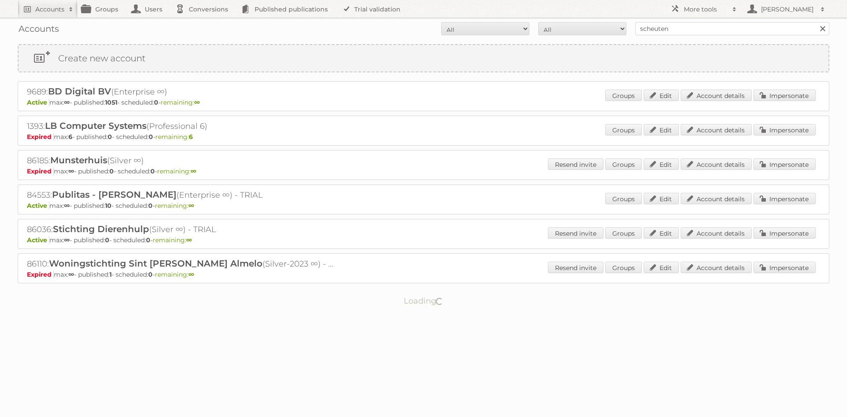 Image resolution: width=847 pixels, height=417 pixels. What do you see at coordinates (50, 9) in the screenshot?
I see `h2: Accounts` at bounding box center [50, 9].